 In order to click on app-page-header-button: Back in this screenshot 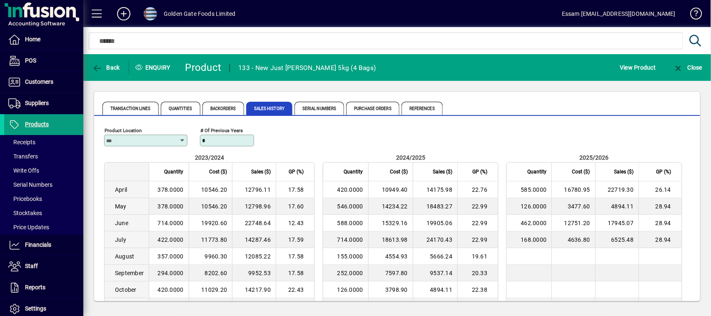, I will do `click(106, 67)`.